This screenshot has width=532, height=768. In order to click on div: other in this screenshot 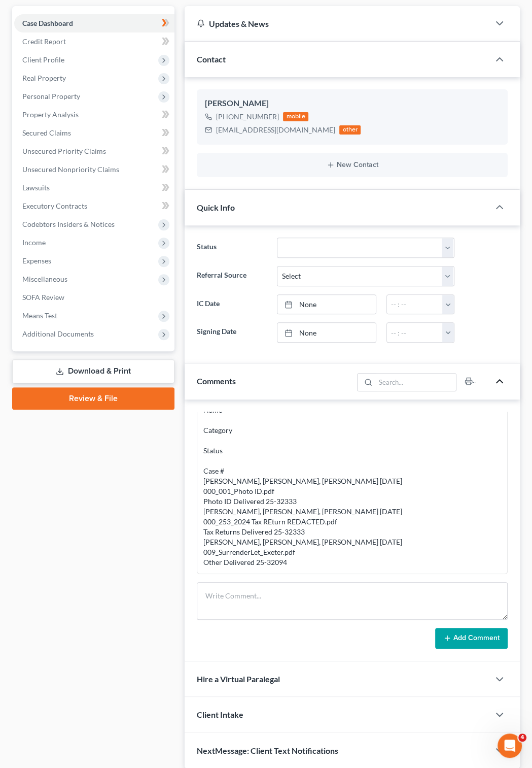, I will do `click(350, 130)`.